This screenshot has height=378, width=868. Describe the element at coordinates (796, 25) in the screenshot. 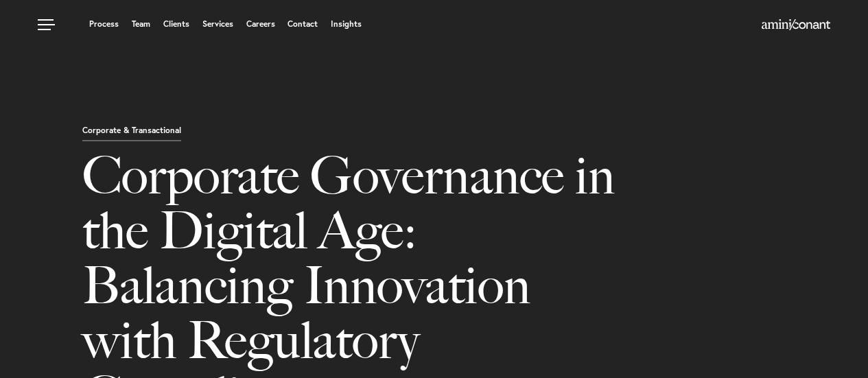

I see `a: Home` at that location.